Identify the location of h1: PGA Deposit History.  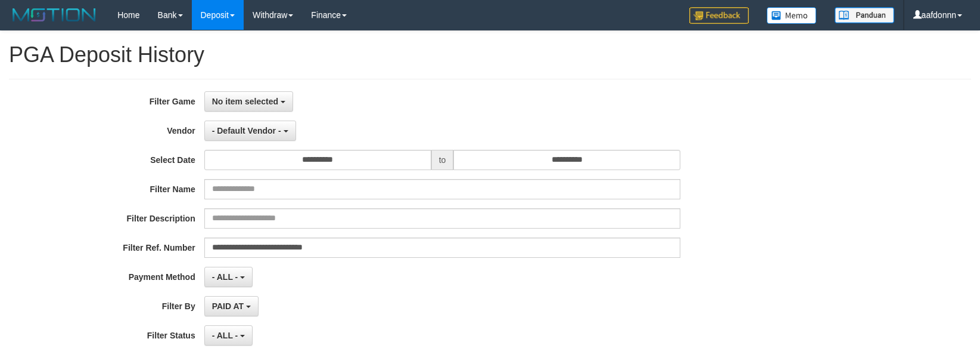
(490, 55).